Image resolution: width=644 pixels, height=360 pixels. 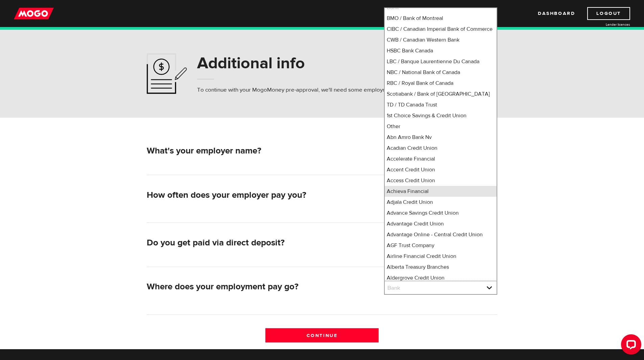 What do you see at coordinates (440, 29) in the screenshot?
I see `li: CIBC / Canadian Imperial Bank of Commerce` at bounding box center [440, 29].